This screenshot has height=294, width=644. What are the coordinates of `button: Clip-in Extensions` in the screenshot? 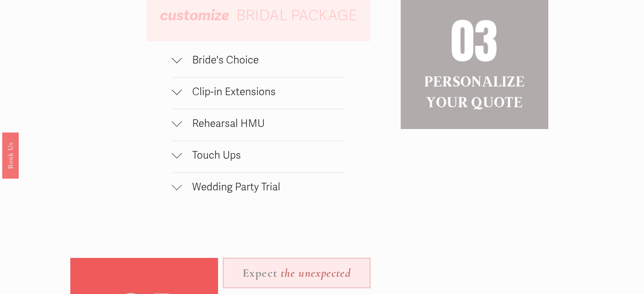 It's located at (258, 93).